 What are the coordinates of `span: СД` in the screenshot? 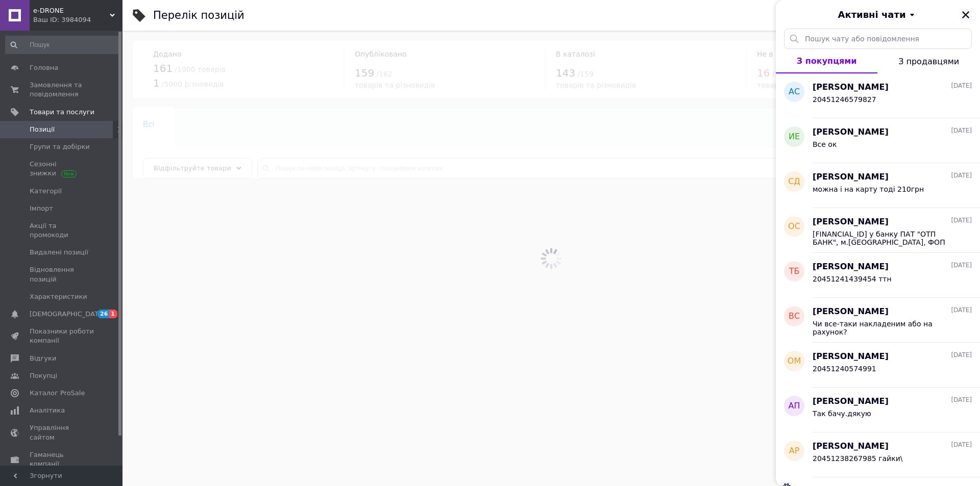 It's located at (794, 182).